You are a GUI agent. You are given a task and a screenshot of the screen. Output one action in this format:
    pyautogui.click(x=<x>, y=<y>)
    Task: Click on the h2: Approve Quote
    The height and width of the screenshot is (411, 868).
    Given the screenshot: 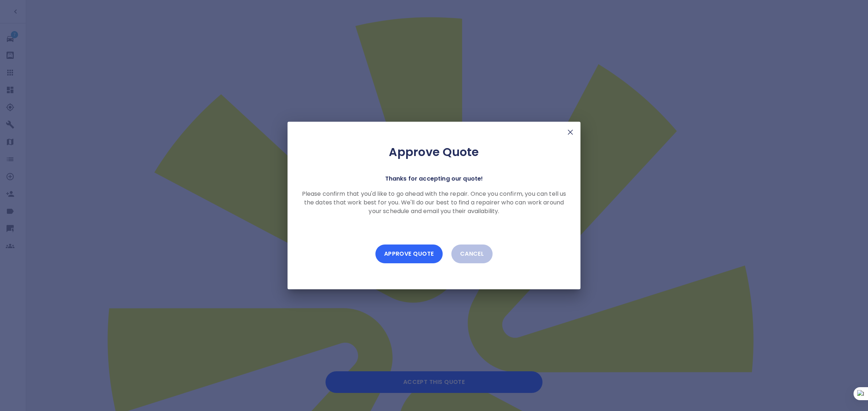 What is the action you would take?
    pyautogui.click(x=434, y=152)
    